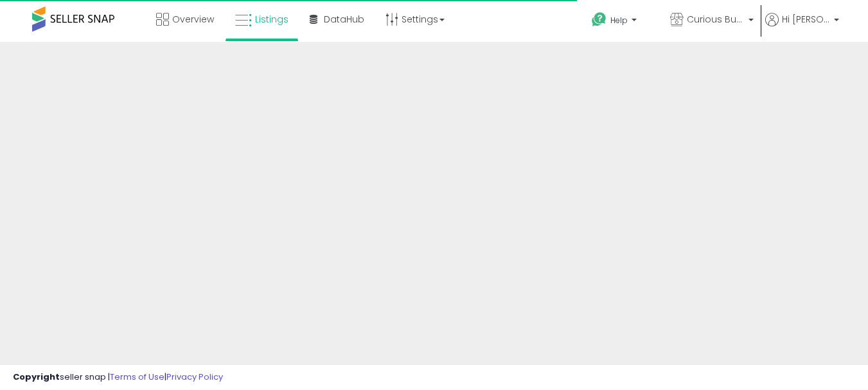  What do you see at coordinates (272, 19) in the screenshot?
I see `span: Listings` at bounding box center [272, 19].